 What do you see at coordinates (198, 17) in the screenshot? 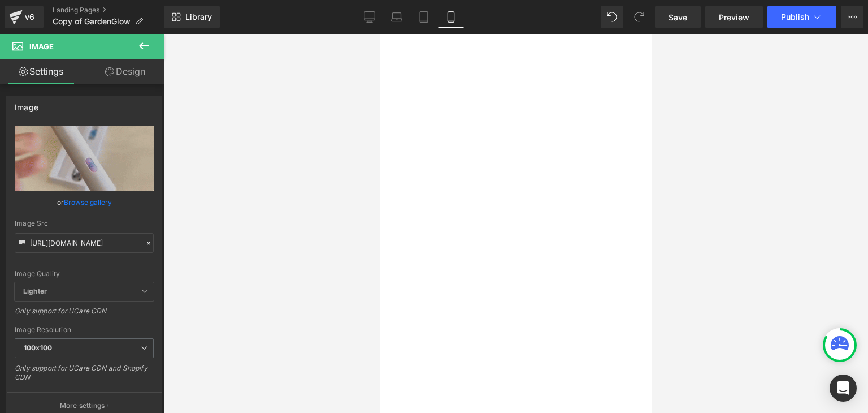
I see `span: Library` at bounding box center [198, 17].